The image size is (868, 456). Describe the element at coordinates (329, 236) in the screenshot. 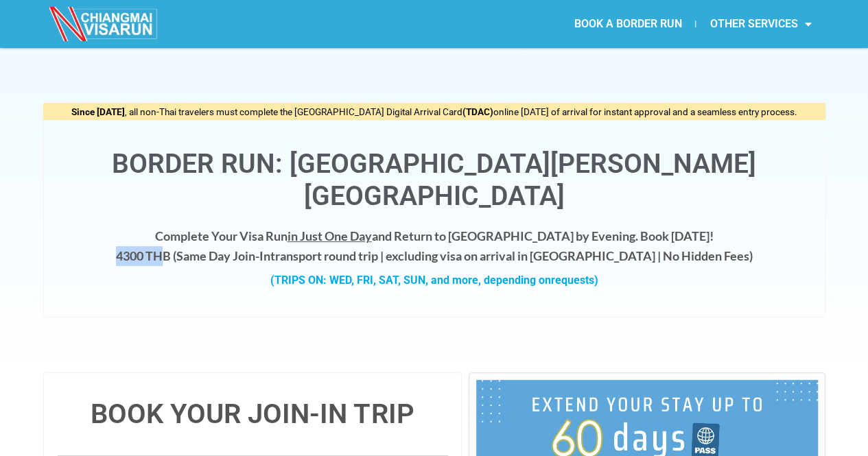

I see `span: in Just One Day` at that location.